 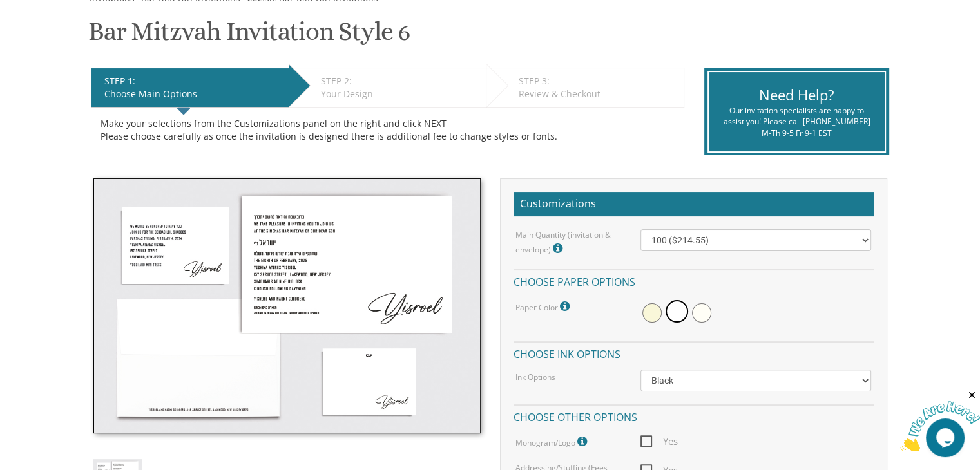 I want to click on div: Review & Checkout, so click(x=598, y=94).